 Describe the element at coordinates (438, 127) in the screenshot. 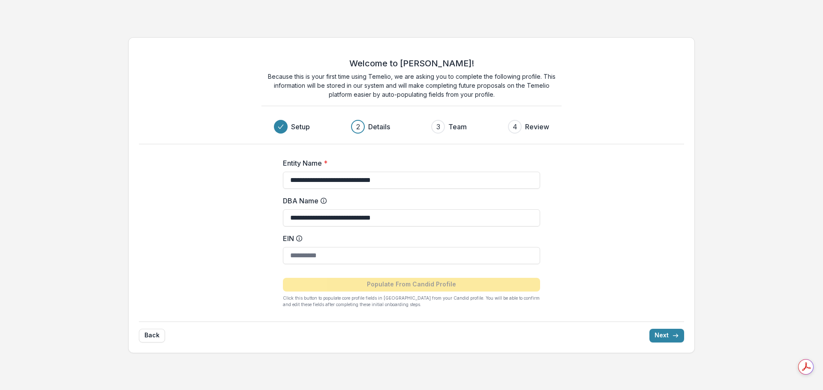

I see `div: 3` at that location.